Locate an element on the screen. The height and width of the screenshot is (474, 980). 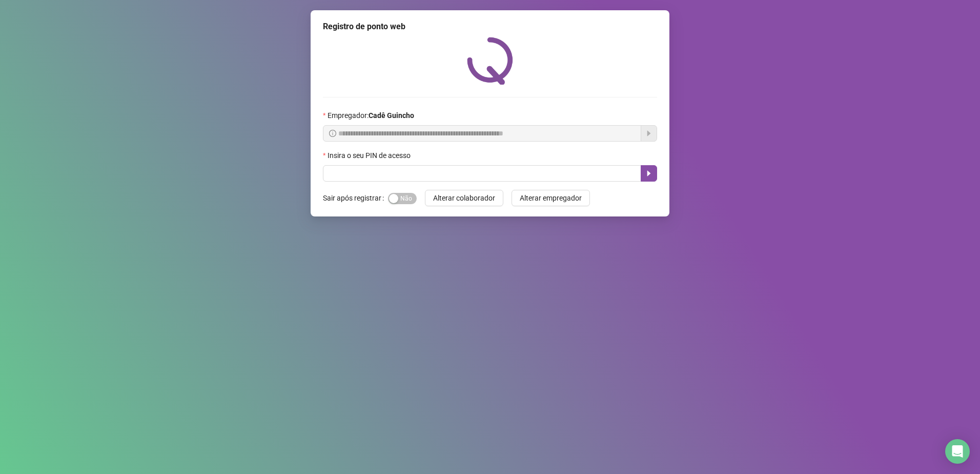
label: Sair após registrar is located at coordinates (355, 198).